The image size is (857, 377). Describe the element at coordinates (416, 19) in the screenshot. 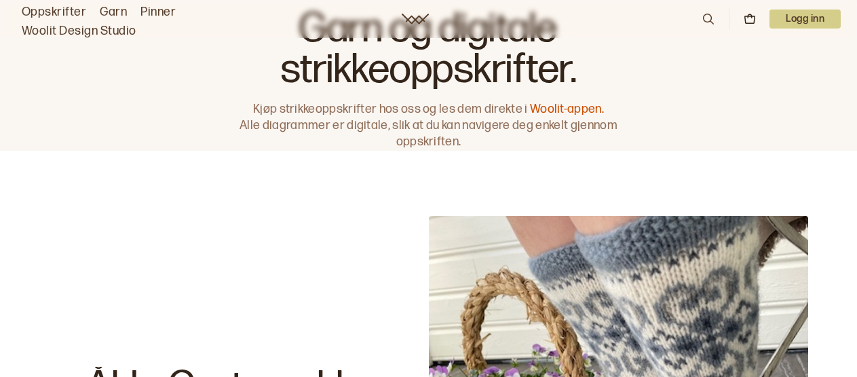

I see `a: Woolit` at that location.